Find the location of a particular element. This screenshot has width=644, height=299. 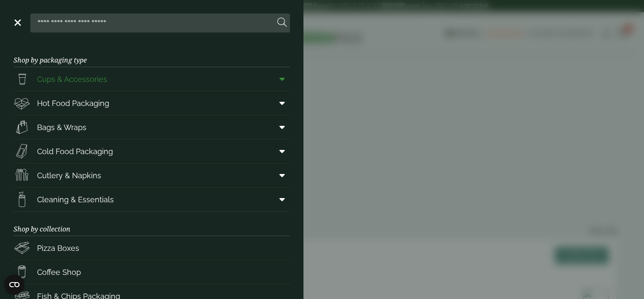

a: Hot Food Packaging is located at coordinates (152, 103).